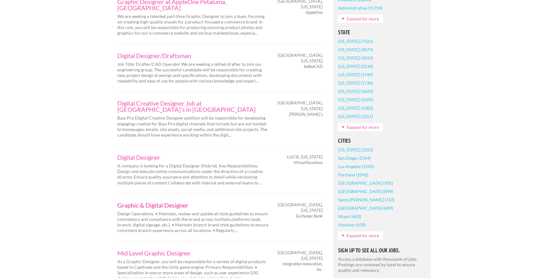 The width and height of the screenshot is (548, 278). I want to click on a: Digital Designer/Draftsman, so click(193, 56).